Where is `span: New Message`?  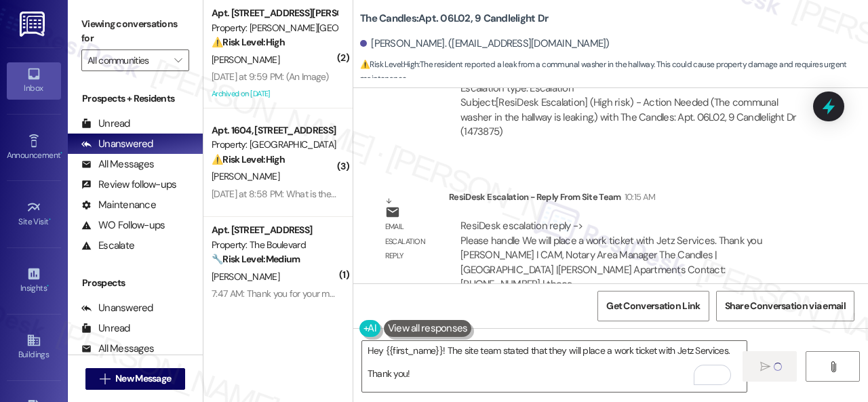 span: New Message is located at coordinates (143, 378).